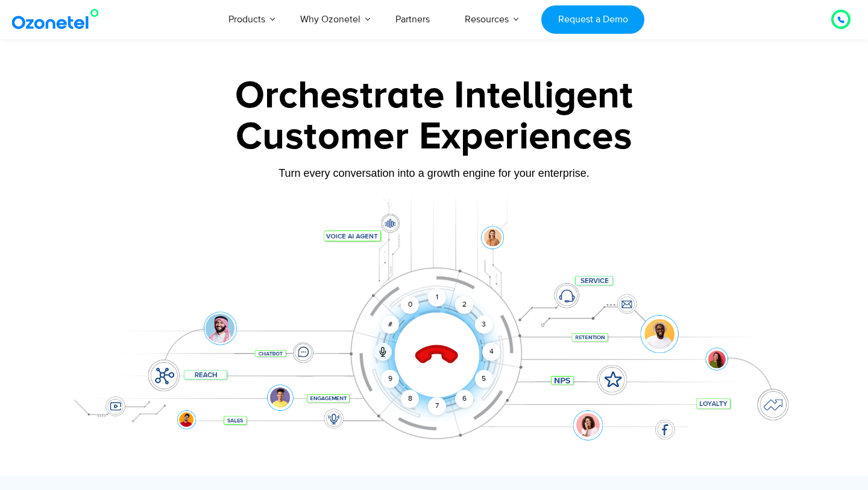 The image size is (868, 490). I want to click on div: Customer Experiences, so click(434, 137).